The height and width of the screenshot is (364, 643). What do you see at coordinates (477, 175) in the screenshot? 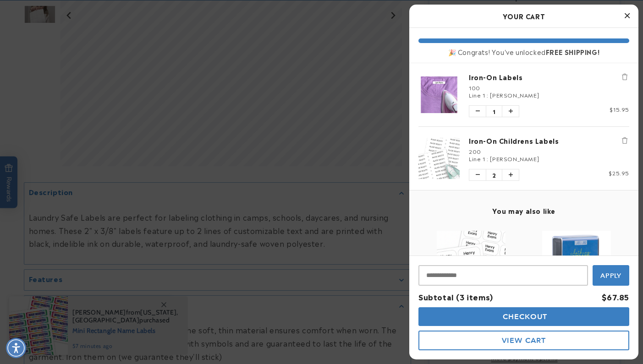
I see `button: Decrease quantity of Iron-On Childrens Labels` at bounding box center [477, 175].